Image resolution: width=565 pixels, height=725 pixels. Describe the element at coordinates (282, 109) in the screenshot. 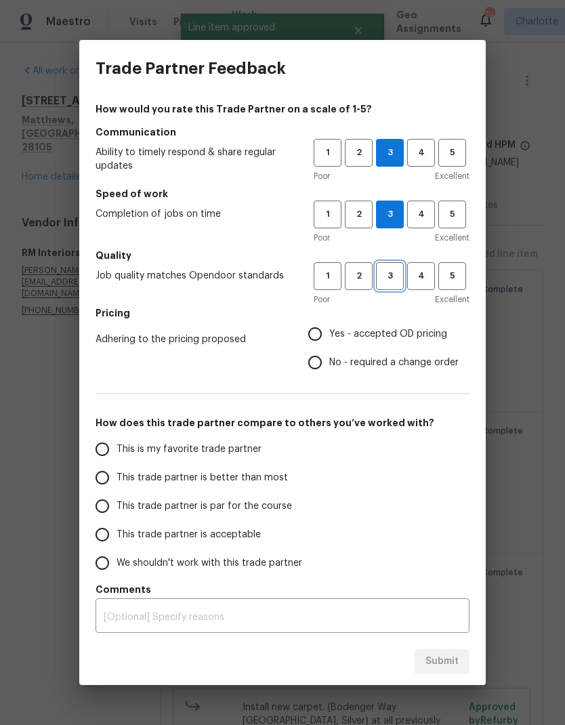

I see `h4: How would you rate this Trade Partner on a scale of 1-5?` at that location.